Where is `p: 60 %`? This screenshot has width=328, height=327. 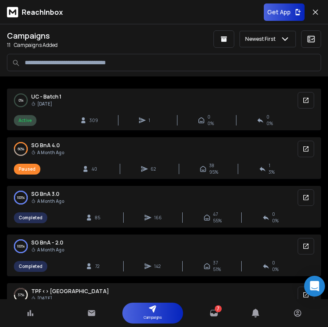
p: 60 % is located at coordinates (21, 149).